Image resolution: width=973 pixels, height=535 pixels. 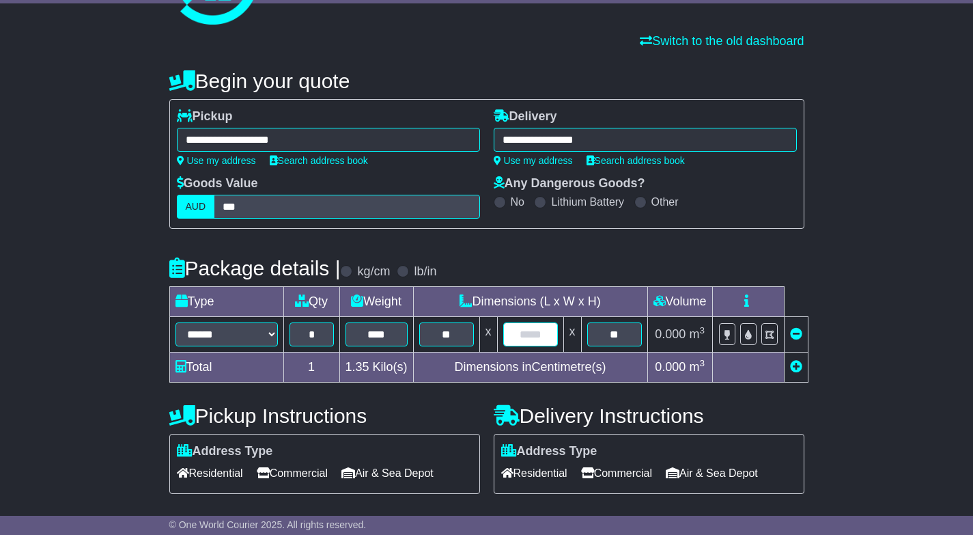 I want to click on td: Dimensions in Centimetre(s), so click(x=530, y=367).